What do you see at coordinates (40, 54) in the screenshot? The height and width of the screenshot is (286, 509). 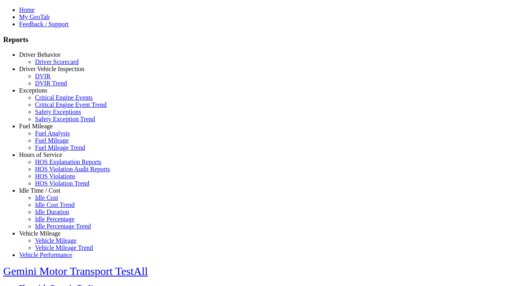 I see `a: Driver Behavior` at bounding box center [40, 54].